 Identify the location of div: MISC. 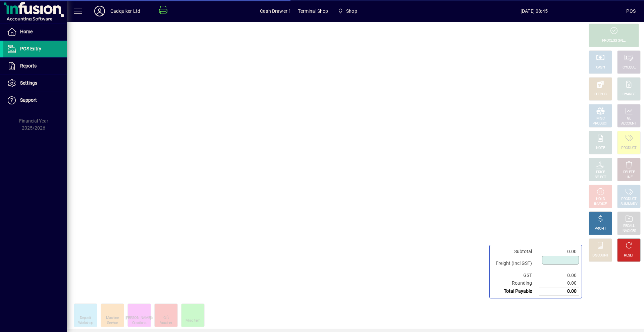
(600, 119).